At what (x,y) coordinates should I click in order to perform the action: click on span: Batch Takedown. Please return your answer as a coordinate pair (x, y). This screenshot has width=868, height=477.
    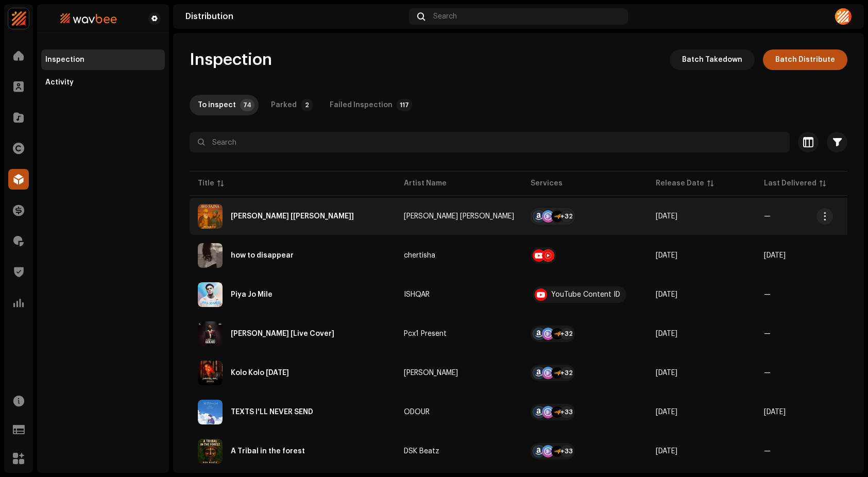
    Looking at the image, I should click on (712, 59).